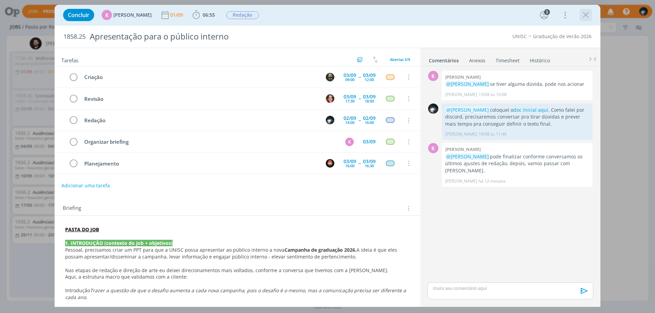  I want to click on button: Redação, so click(242, 15).